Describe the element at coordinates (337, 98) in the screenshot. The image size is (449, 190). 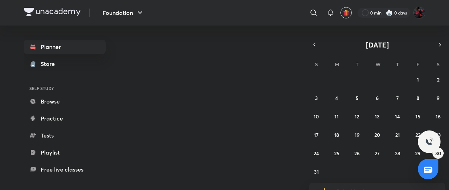
I see `abbr: August 4, 2025` at that location.